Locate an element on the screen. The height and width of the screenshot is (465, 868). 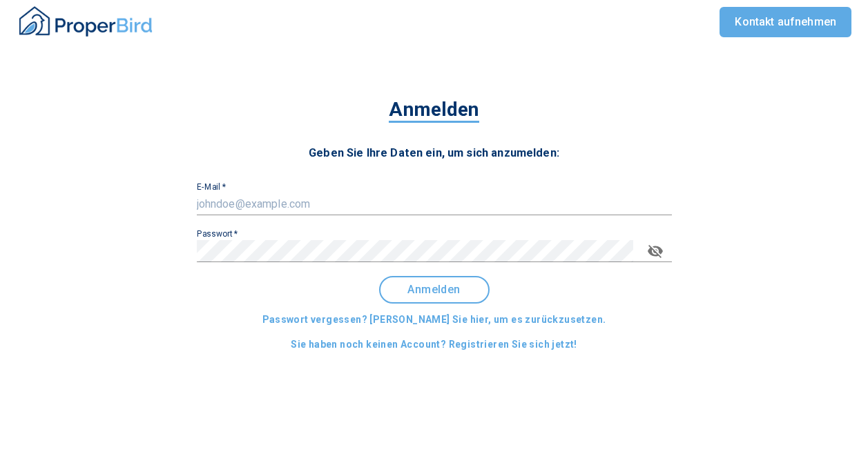
button: ProperBird Logo and Home Button is located at coordinates (86, 22).